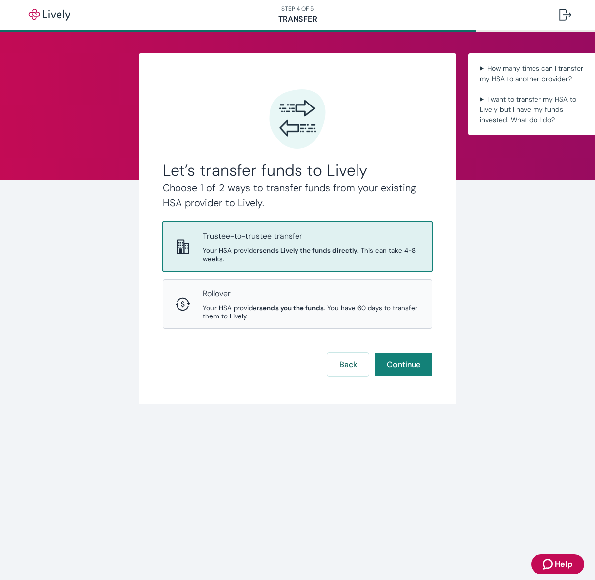 The width and height of the screenshot is (595, 580). What do you see at coordinates (563, 565) in the screenshot?
I see `span: Help` at bounding box center [563, 565].